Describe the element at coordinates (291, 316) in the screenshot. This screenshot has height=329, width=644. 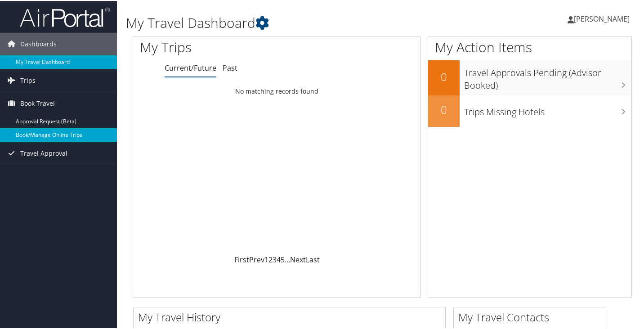
I see `h2: My Travel History` at that location.